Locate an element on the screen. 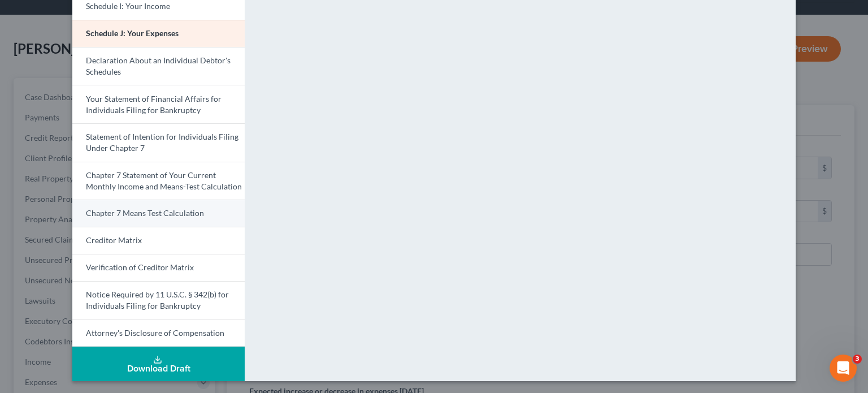 The width and height of the screenshot is (868, 393). span: Notice Required by 11 U.S.C. § 342(b) for Individuals Filing for Bankruptcy is located at coordinates (158, 300).